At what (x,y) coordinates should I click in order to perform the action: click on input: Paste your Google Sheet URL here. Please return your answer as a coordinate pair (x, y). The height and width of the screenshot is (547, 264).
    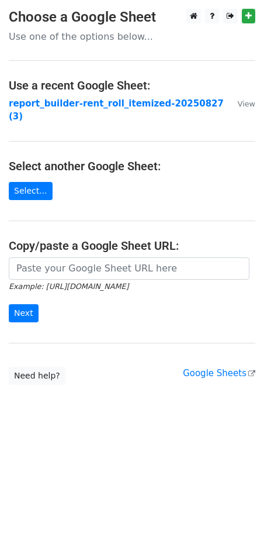
    Looking at the image, I should click on (129, 268).